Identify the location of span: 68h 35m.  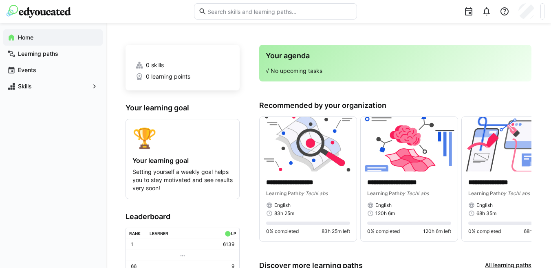
(486, 214).